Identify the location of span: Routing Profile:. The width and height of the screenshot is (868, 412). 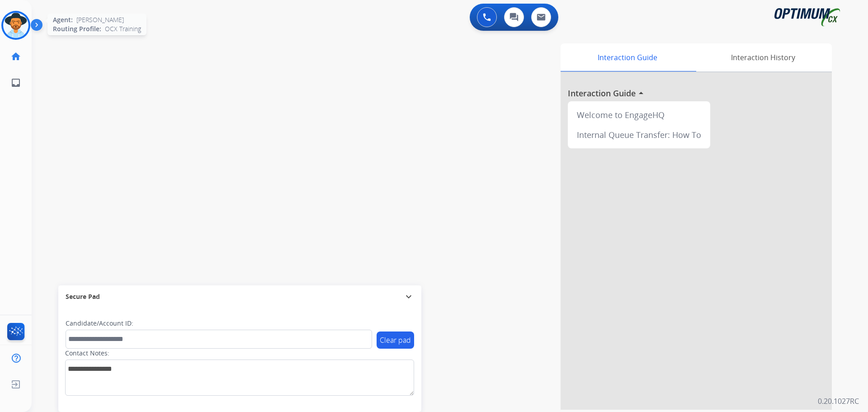
(77, 29).